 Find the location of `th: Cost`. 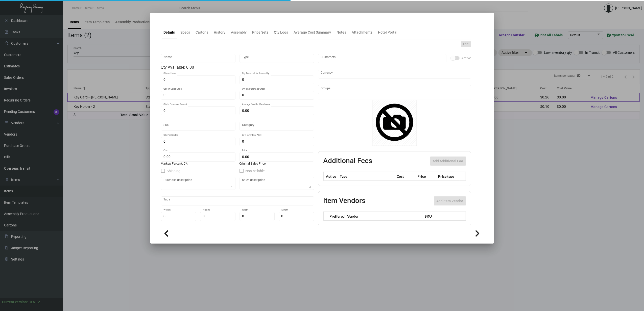

th: Cost is located at coordinates (406, 176).